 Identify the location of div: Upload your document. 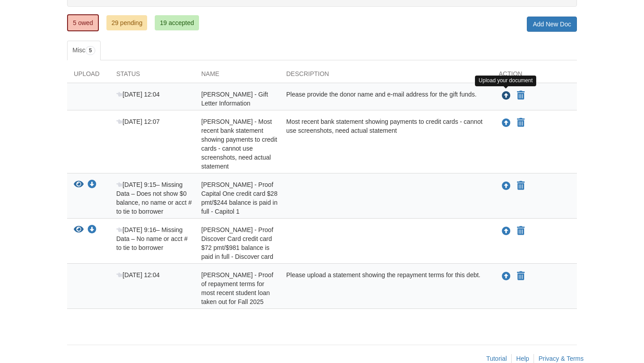
(505, 80).